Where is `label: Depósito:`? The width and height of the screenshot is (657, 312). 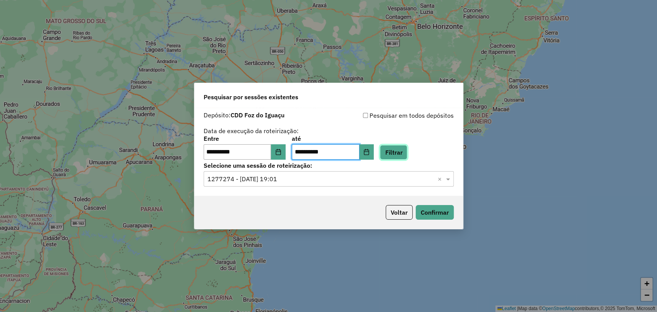
label: Depósito: is located at coordinates (244, 115).